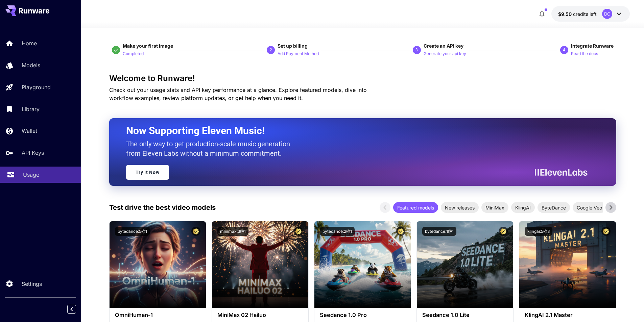 This screenshot has height=322, width=644. What do you see at coordinates (564, 50) in the screenshot?
I see `p: 4` at bounding box center [564, 50].